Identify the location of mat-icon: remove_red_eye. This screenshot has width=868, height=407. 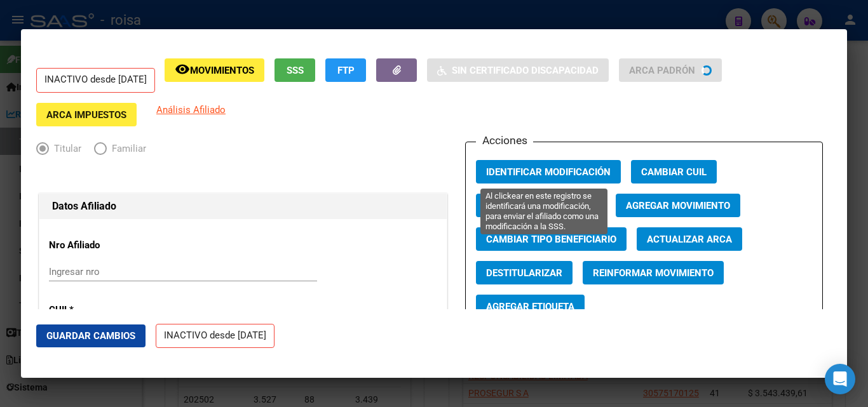
(182, 69).